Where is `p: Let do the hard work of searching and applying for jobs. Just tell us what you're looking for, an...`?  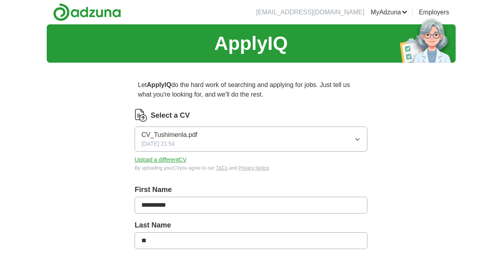 p: Let do the hard work of searching and applying for jobs. Just tell us what you're looking for, an... is located at coordinates (251, 90).